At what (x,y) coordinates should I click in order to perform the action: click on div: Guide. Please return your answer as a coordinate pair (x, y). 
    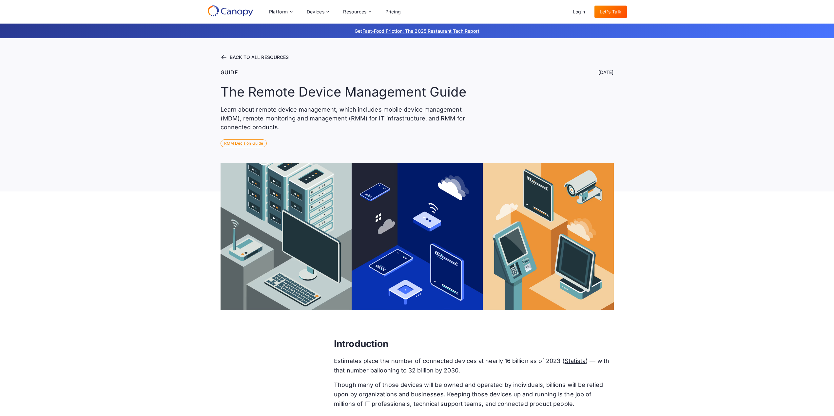
    Looking at the image, I should click on (229, 72).